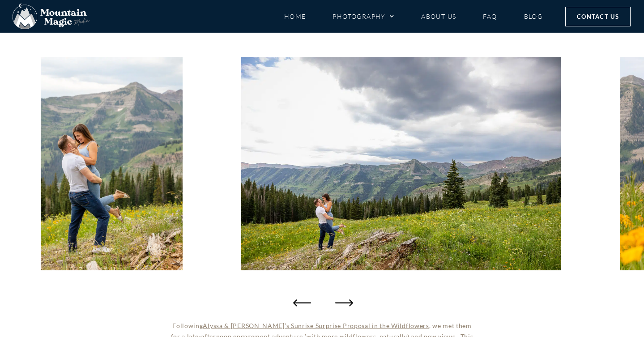  What do you see at coordinates (303, 303) in the screenshot?
I see `div: Previous slide` at bounding box center [303, 303].